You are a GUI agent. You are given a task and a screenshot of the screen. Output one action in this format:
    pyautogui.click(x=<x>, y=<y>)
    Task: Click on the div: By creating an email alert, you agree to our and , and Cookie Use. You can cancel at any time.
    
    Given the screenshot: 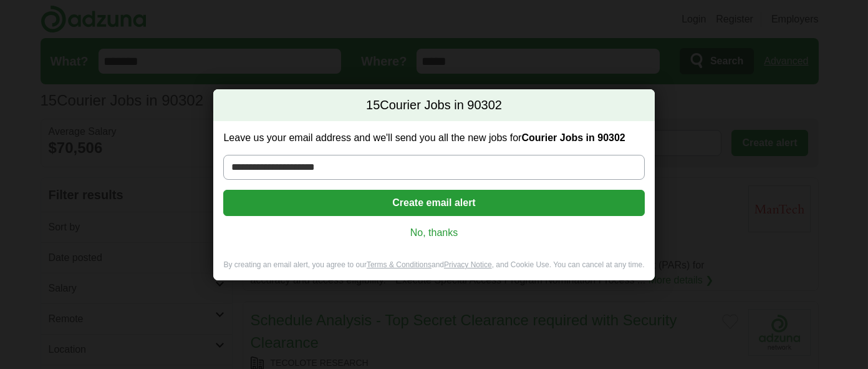 What is the action you would take?
    pyautogui.click(x=433, y=269)
    